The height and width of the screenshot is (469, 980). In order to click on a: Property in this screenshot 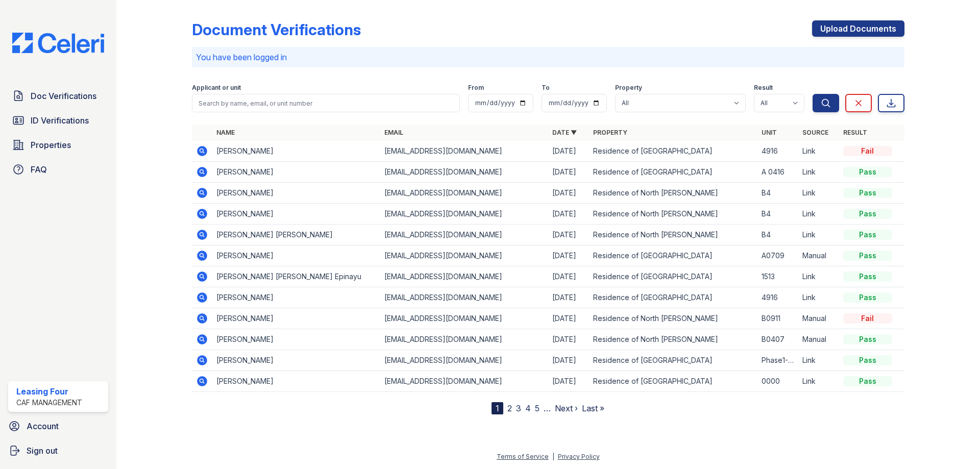, I will do `click(610, 133)`.